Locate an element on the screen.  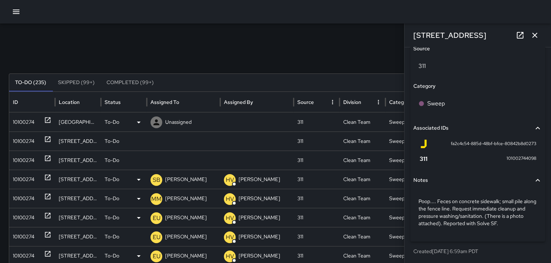
p: Unassigned is located at coordinates (178, 122).